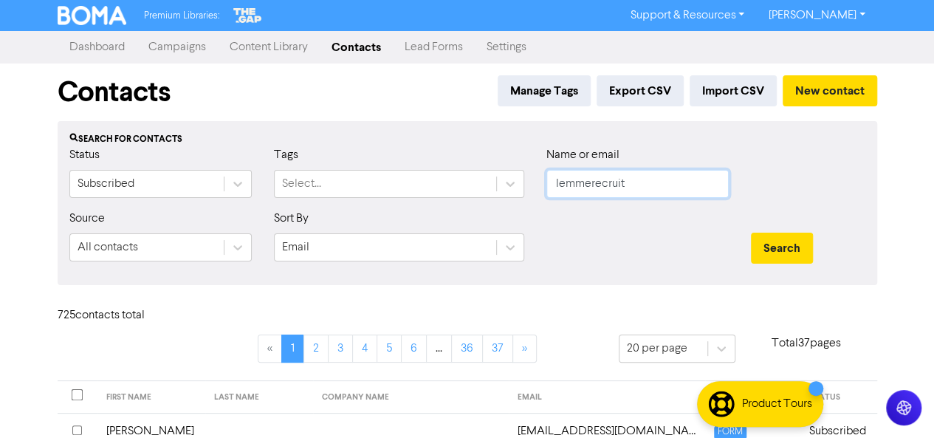  I want to click on label: Sort By, so click(291, 218).